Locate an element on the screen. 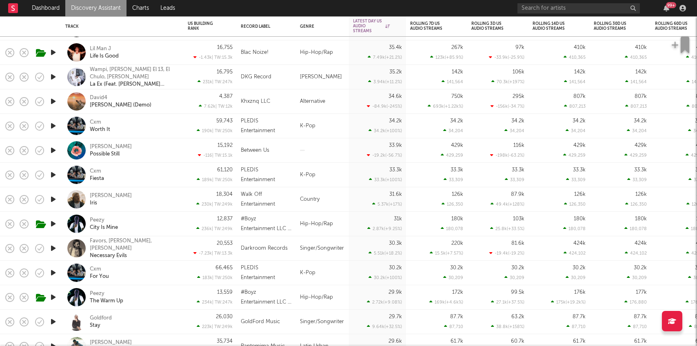 The image size is (697, 346). div: 33,309 is located at coordinates (453, 180).